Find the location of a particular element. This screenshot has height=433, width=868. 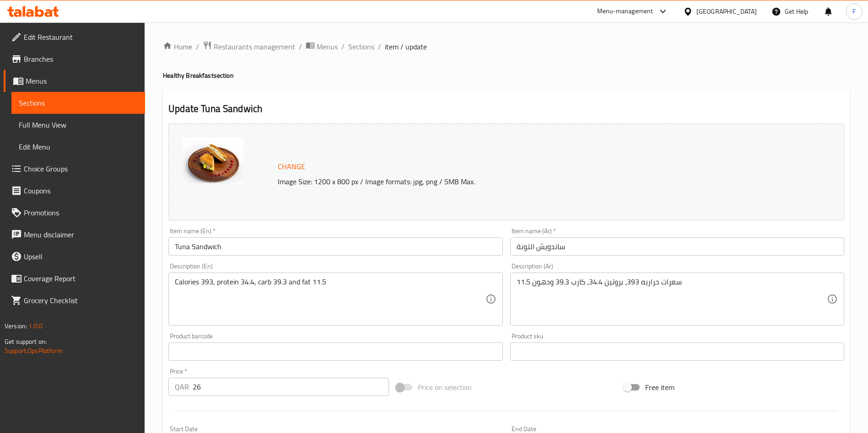

h2: Update Tuna Sandwich is located at coordinates (506, 109).